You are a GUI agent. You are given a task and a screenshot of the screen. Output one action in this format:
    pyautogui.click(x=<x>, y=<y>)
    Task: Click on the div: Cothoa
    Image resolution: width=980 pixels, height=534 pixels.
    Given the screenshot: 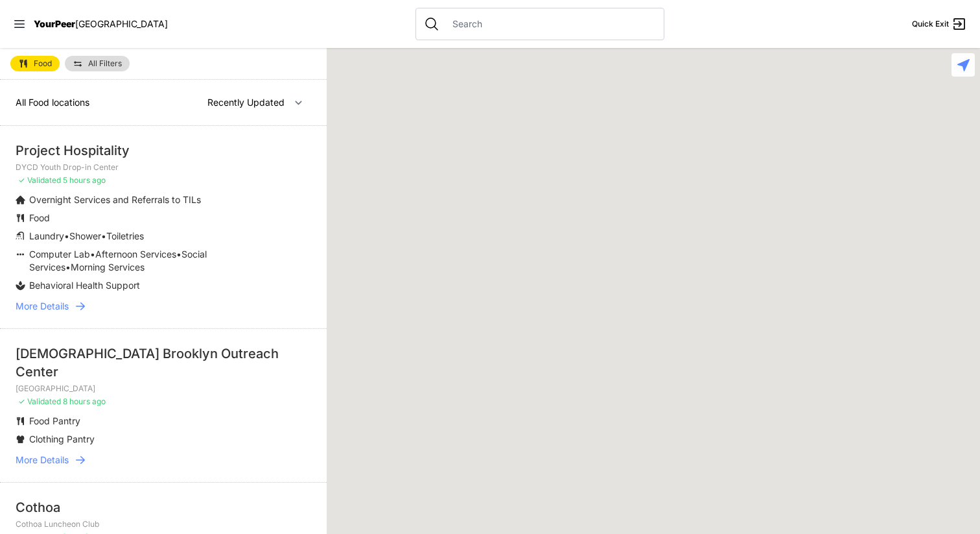 What is the action you would take?
    pyautogui.click(x=164, y=507)
    